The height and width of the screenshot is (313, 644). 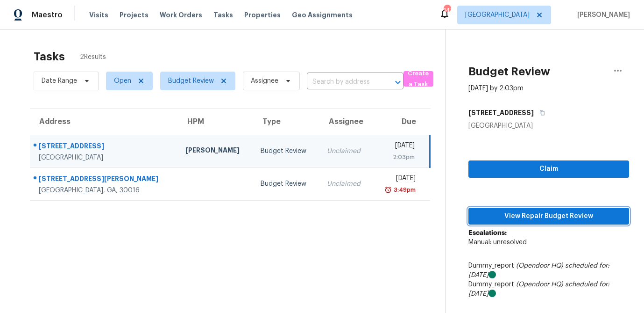 What do you see at coordinates (93, 57) in the screenshot?
I see `span: 2 Results` at bounding box center [93, 57].